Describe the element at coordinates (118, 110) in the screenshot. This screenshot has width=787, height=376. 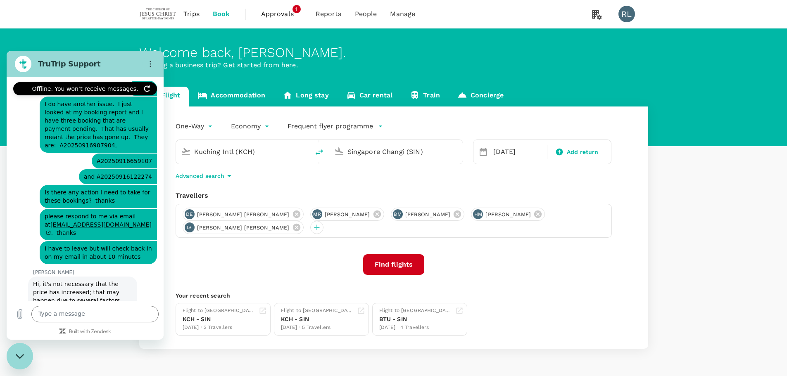
I see `span: A20250916659107` at that location.